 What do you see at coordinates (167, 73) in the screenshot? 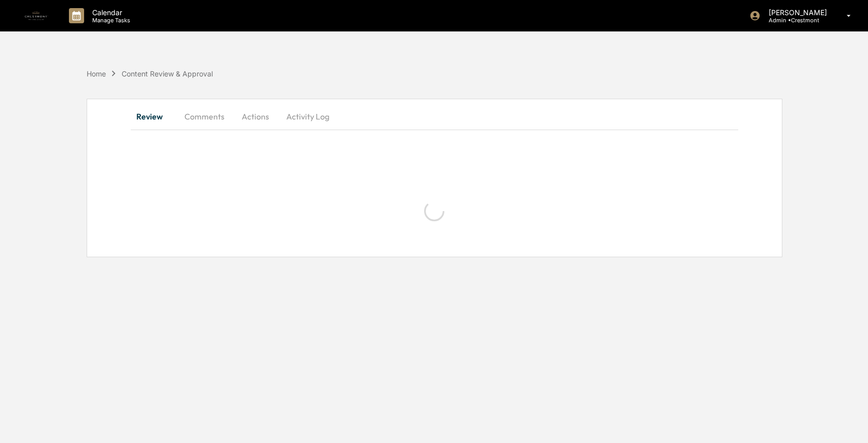
I see `div: Content Review & Approval` at bounding box center [167, 73].